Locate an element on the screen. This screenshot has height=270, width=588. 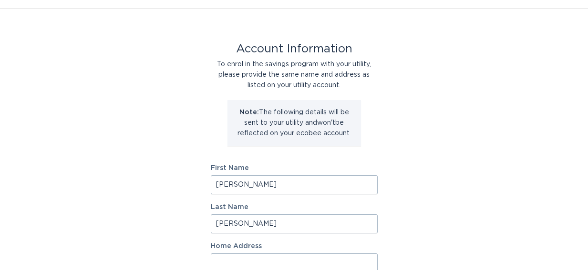
div: Account Information is located at coordinates (294, 49).